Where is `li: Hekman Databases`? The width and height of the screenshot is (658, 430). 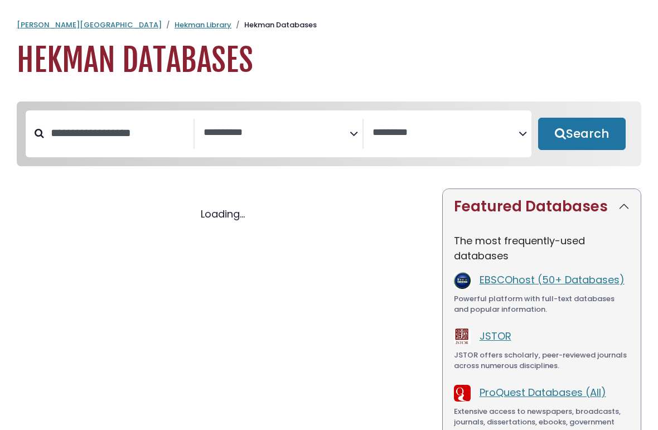 li: Hekman Databases is located at coordinates (274, 25).